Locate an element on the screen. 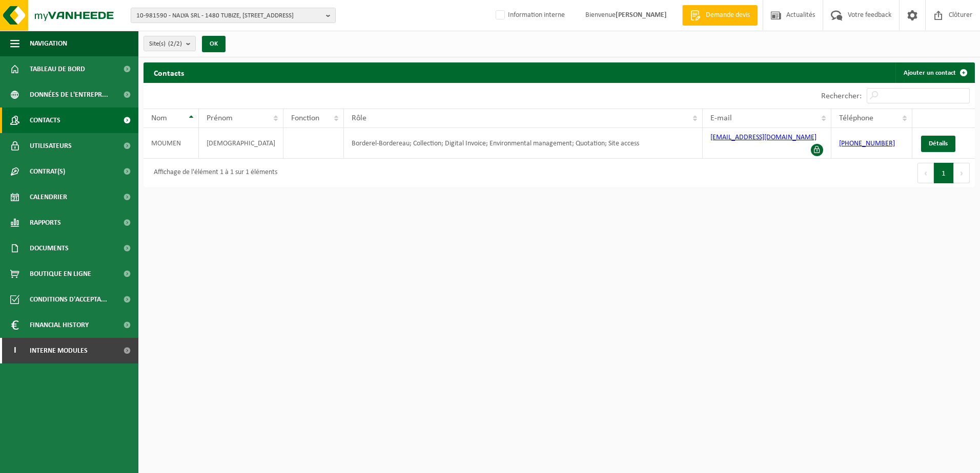 The width and height of the screenshot is (980, 473). span: Rôle is located at coordinates (359, 118).